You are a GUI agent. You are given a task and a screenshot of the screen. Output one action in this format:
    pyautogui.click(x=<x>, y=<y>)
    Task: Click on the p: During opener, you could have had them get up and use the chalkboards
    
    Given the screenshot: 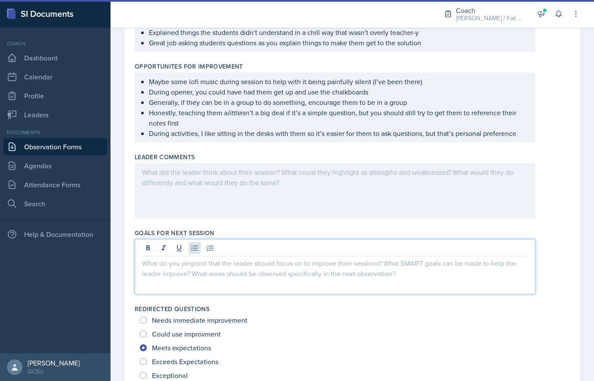 What is the action you would take?
    pyautogui.click(x=339, y=92)
    